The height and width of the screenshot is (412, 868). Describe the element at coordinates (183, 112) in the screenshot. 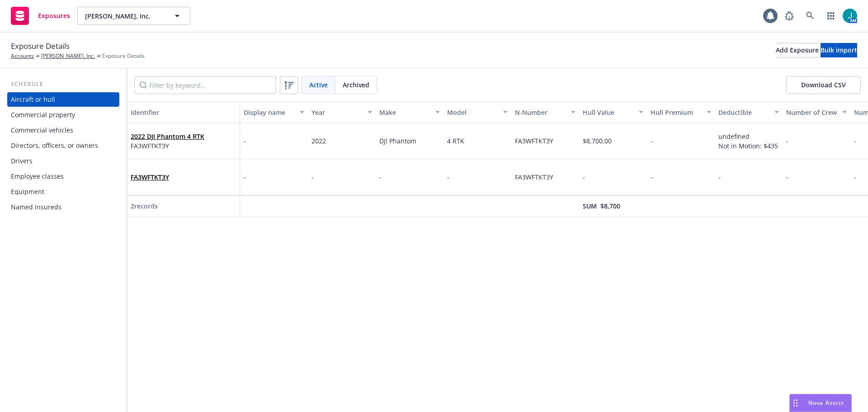

I see `div: Identifier` at that location.